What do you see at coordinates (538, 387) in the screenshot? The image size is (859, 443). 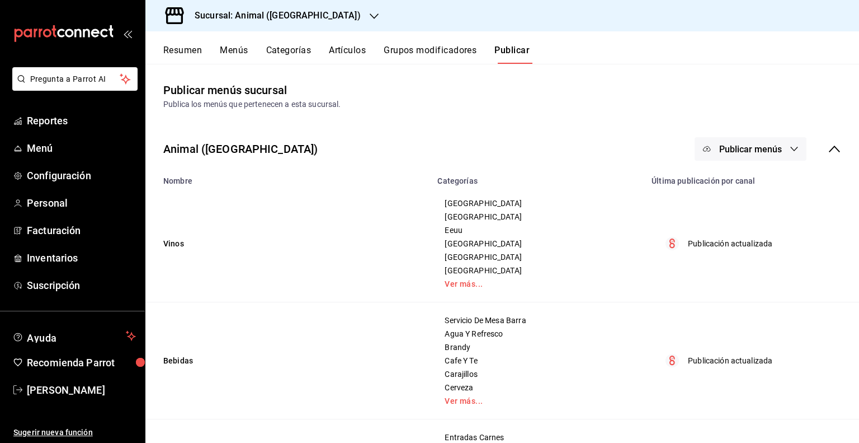 I see `span: Cerveza` at bounding box center [538, 387].